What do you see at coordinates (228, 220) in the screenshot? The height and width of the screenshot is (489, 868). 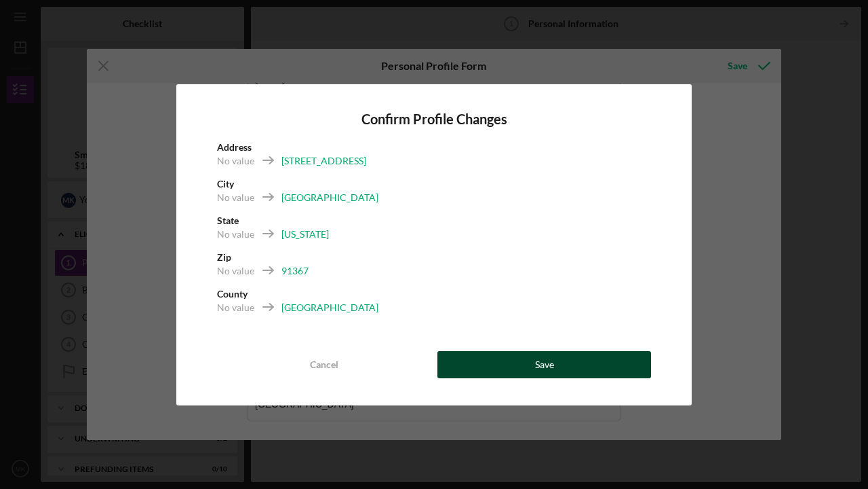 I see `b: State` at bounding box center [228, 220].